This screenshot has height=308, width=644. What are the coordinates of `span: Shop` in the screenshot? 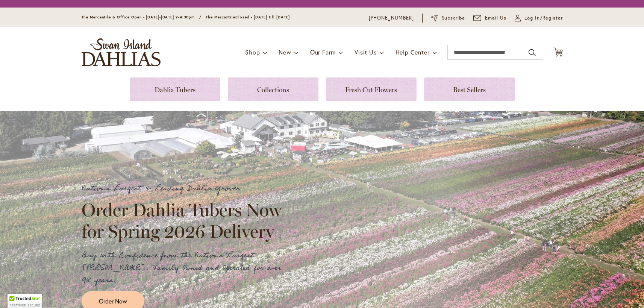 It's located at (252, 52).